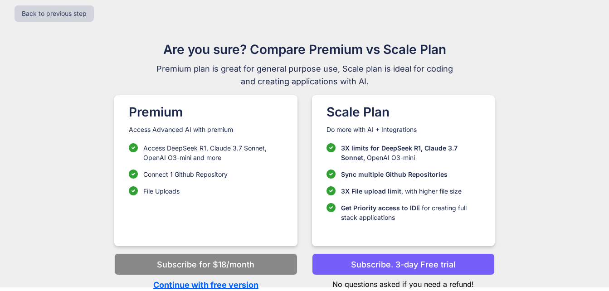 The width and height of the screenshot is (609, 291). What do you see at coordinates (206, 285) in the screenshot?
I see `p: Continue with free version` at bounding box center [206, 285].